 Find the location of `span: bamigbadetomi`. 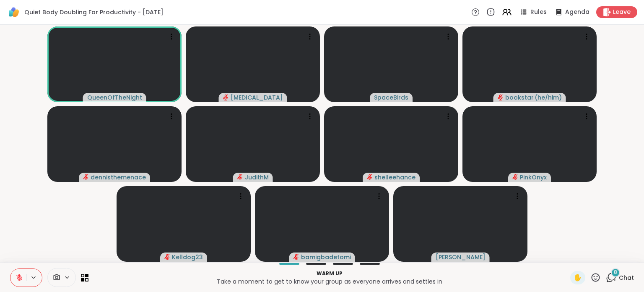

span: bamigbadetomi is located at coordinates (326, 257).